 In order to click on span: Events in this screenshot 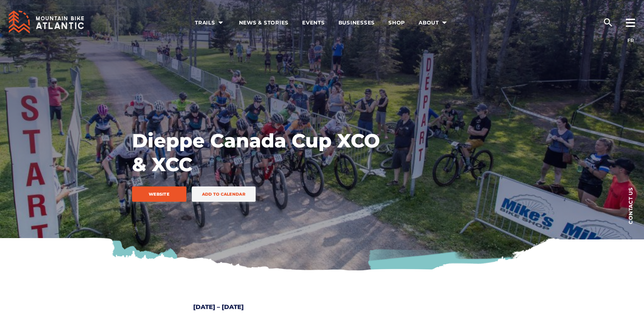, I will do `click(313, 23)`.